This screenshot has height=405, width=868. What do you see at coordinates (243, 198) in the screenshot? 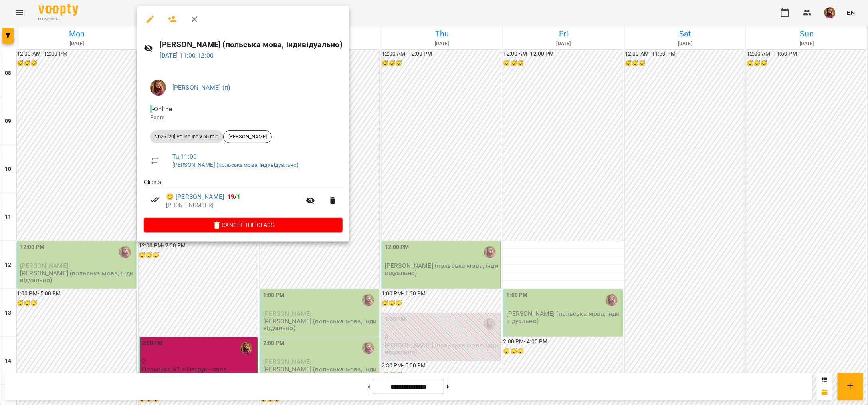
I see `ul: Clients` at bounding box center [243, 198].